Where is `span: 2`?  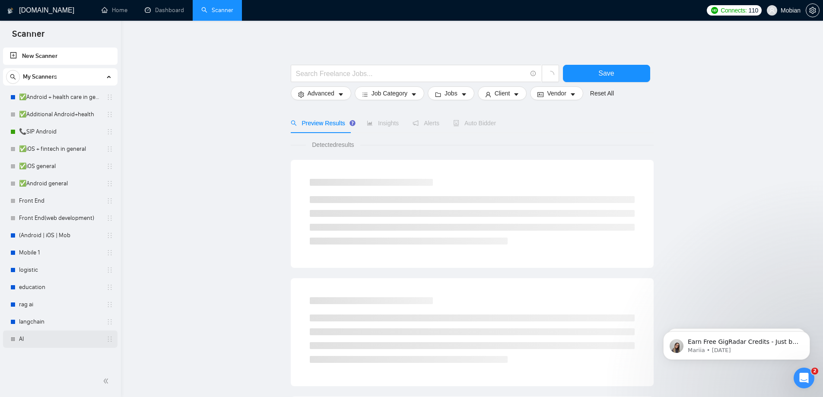 span: 2 is located at coordinates (815, 371).